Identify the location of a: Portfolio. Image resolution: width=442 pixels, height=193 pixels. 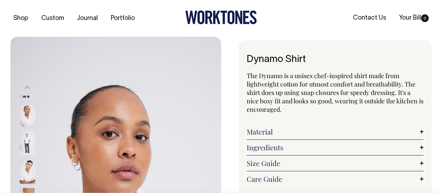
(123, 18).